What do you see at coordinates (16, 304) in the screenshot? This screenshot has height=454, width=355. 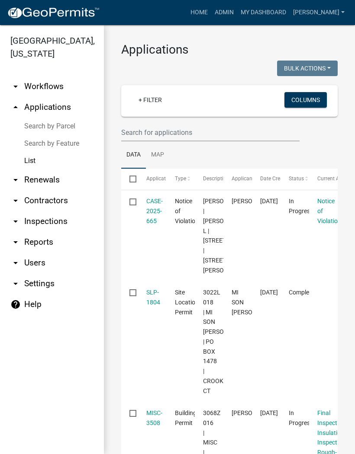 I see `i: help` at bounding box center [16, 304].